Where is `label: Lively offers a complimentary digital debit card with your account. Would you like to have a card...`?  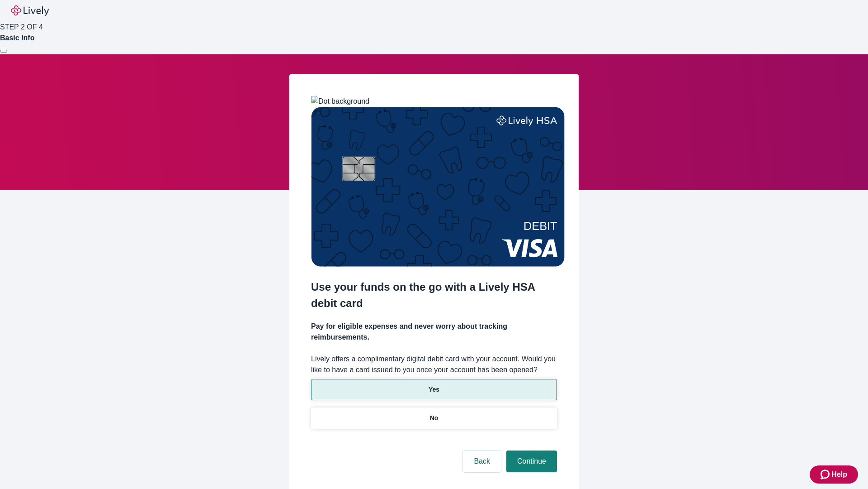
label: Lively offers a complimentary digital debit card with your account. Would you like to have a card... is located at coordinates (434, 364).